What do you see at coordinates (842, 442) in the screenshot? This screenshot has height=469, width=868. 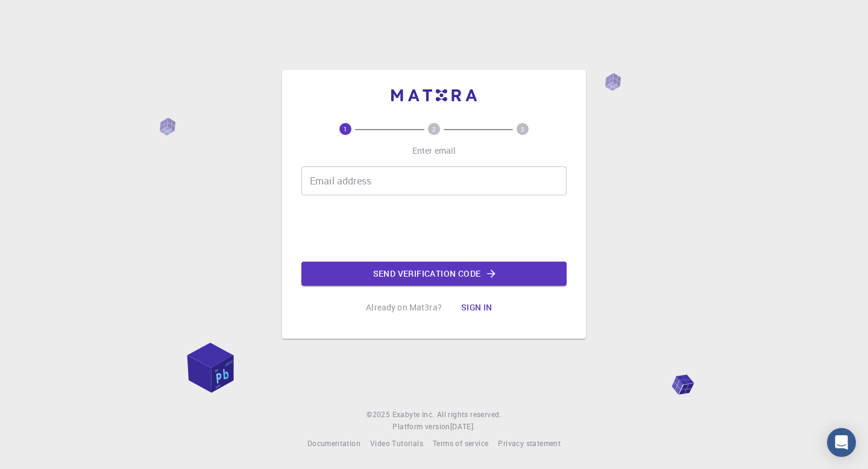 I see `div: Open Intercom Messenger` at bounding box center [842, 442].